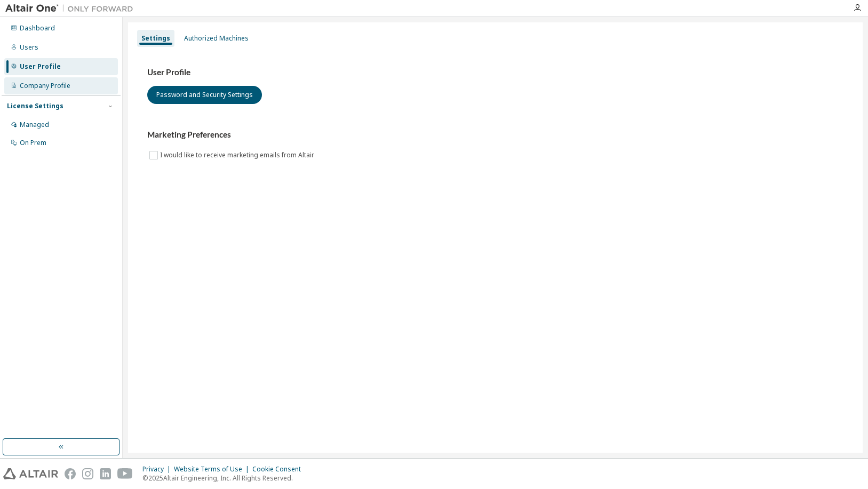 This screenshot has height=489, width=868. Describe the element at coordinates (88, 474) in the screenshot. I see `img: instagram.svg` at that location.